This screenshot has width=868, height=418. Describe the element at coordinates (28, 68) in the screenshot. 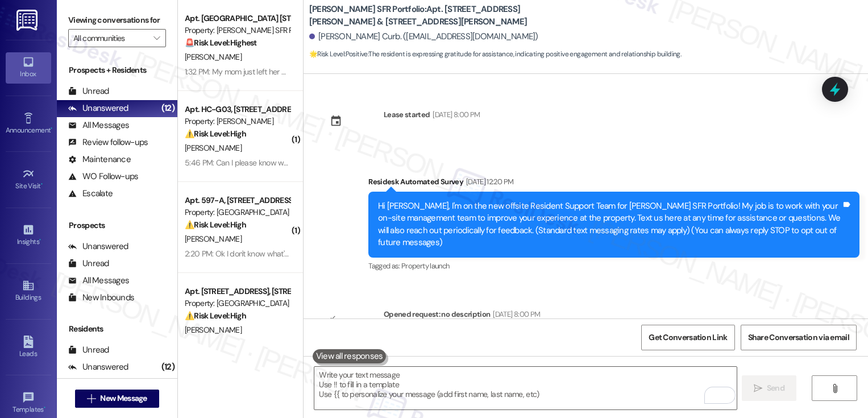

I see `a: Inbox` at that location.